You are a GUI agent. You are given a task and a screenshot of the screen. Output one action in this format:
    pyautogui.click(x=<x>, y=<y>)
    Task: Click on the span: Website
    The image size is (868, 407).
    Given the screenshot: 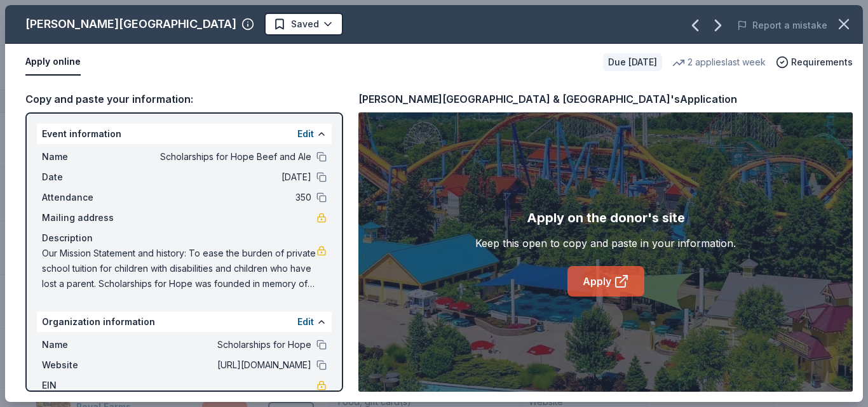 What is the action you would take?
    pyautogui.click(x=84, y=365)
    